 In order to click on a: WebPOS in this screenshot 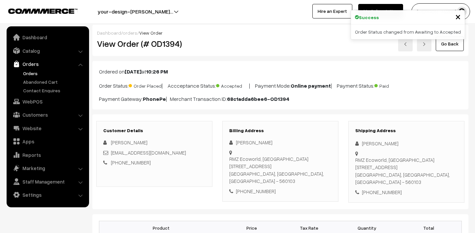, I will do `click(48, 102)`.